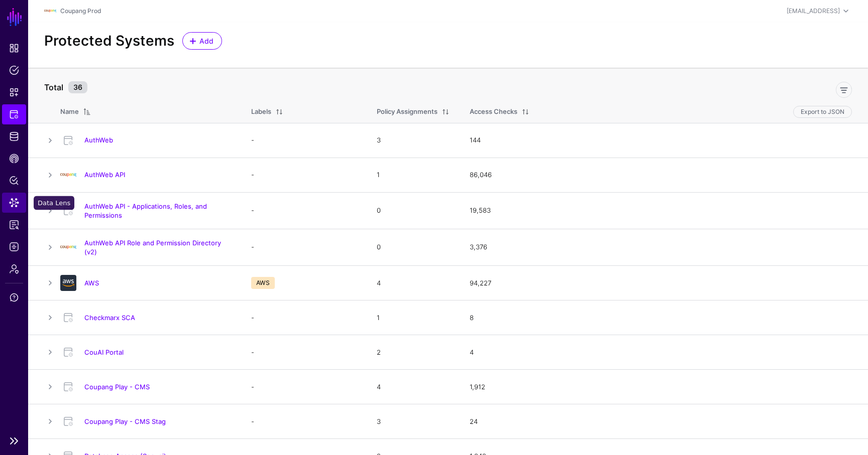 The height and width of the screenshot is (455, 868). Describe the element at coordinates (661, 211) in the screenshot. I see `div: 19,583` at that location.